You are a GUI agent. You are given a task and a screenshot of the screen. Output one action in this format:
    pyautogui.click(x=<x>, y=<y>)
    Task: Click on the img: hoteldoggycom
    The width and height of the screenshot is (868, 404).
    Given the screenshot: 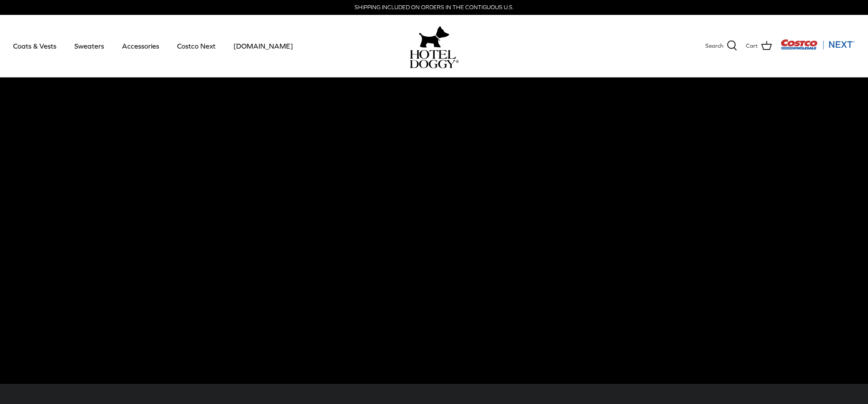 What is the action you would take?
    pyautogui.click(x=435, y=59)
    